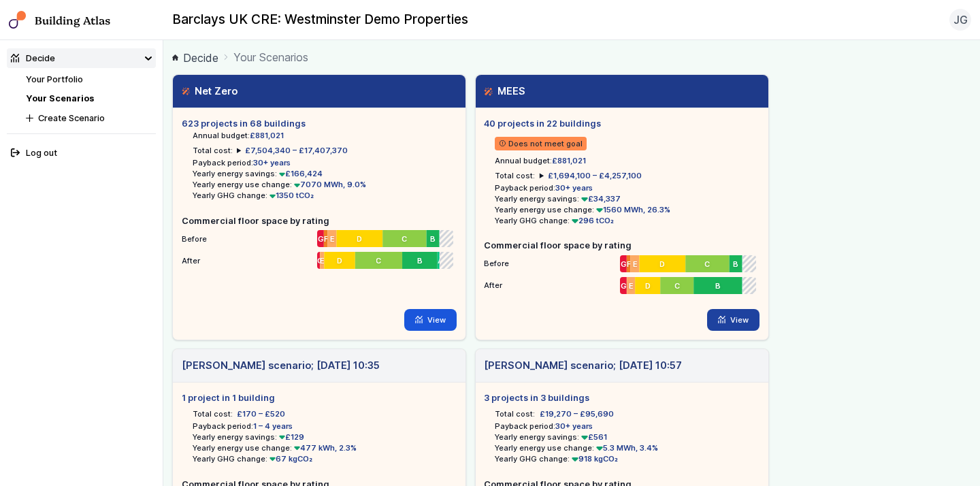 This screenshot has width=980, height=486. Describe the element at coordinates (576, 414) in the screenshot. I see `span: £19,270 – £95,690` at that location.